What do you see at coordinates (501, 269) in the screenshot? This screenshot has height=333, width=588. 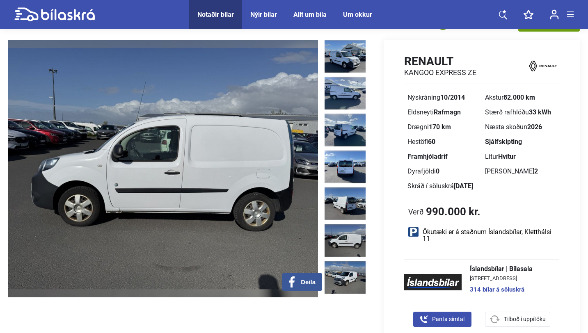 I see `span: Íslandsbílar | Bílasala` at bounding box center [501, 269].